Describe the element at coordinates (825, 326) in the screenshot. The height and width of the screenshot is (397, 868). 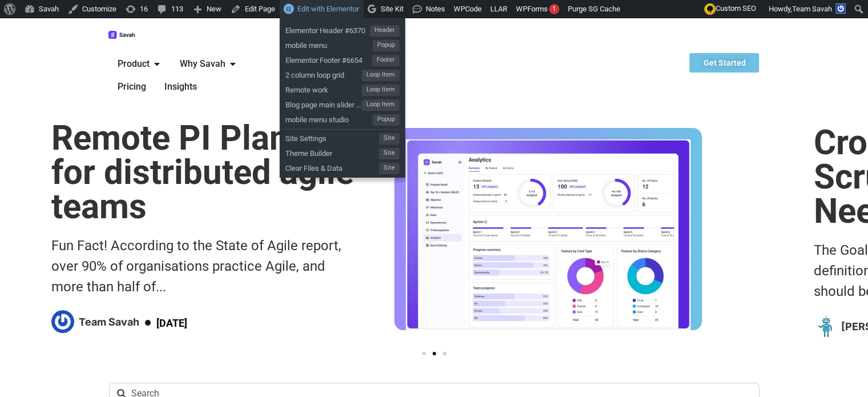
I see `img: Picture of Emerson Cole` at that location.